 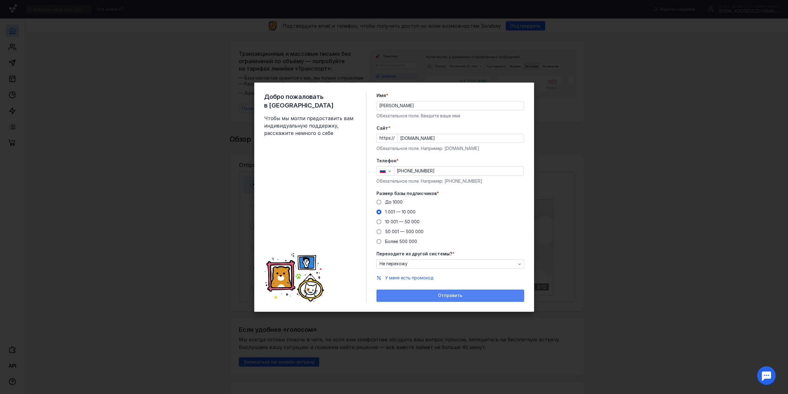 What do you see at coordinates (450, 116) in the screenshot?
I see `div: Обязательное поле. Введите ваше имя` at bounding box center [450, 116].